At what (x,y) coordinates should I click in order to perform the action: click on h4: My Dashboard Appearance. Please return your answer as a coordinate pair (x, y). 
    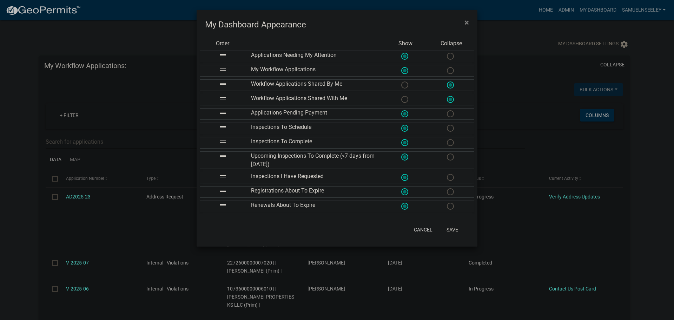
    Looking at the image, I should click on (255, 25).